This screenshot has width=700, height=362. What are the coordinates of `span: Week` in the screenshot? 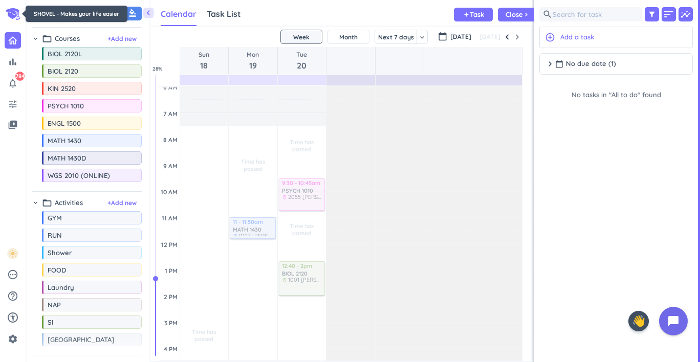 It's located at (301, 37).